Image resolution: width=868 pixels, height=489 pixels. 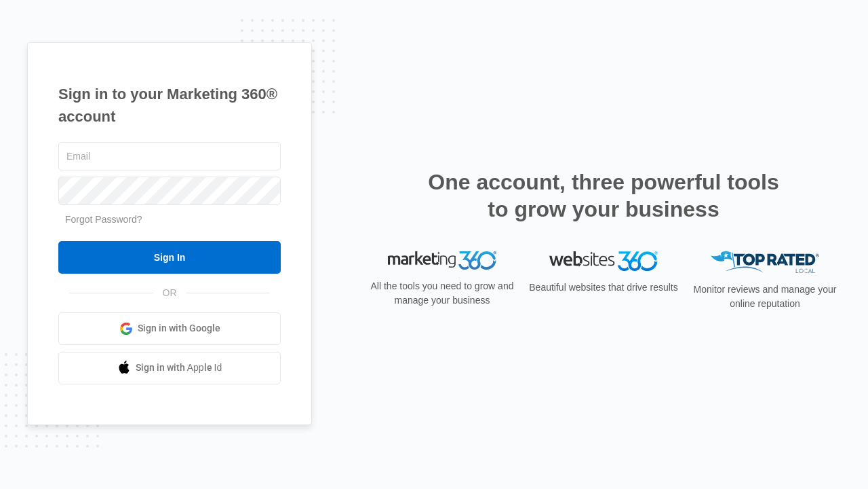 What do you see at coordinates (604, 261) in the screenshot?
I see `img: Websites 360` at bounding box center [604, 261].